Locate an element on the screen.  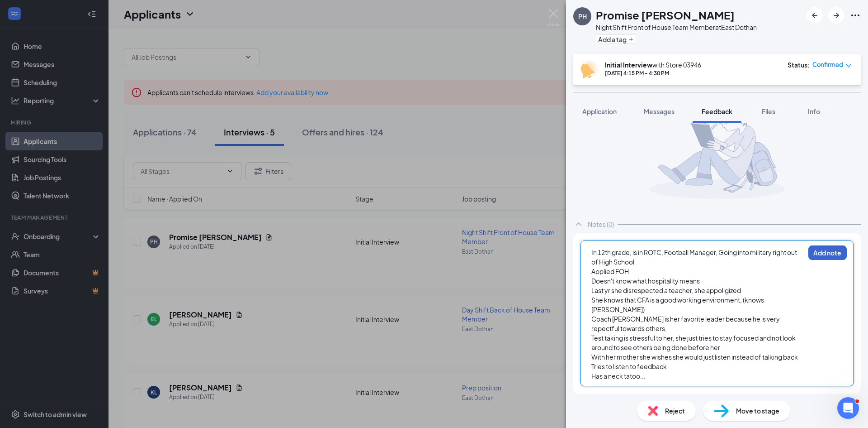
span: Has a neck tatoo... is located at coordinates (618, 375).